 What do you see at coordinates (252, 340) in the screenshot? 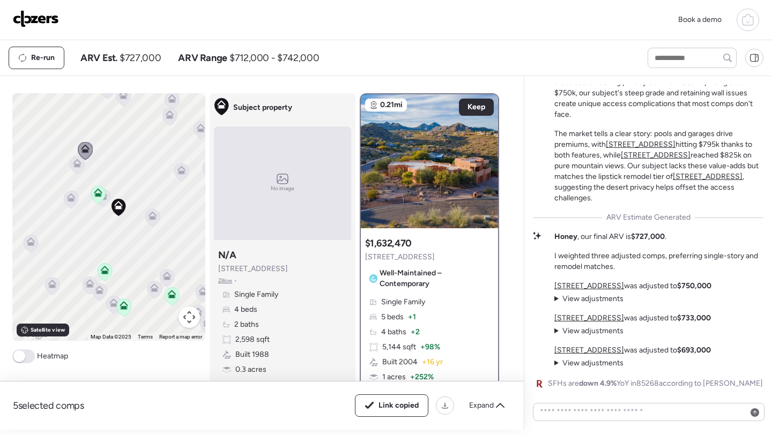
I see `span: 2,598 sqft` at bounding box center [252, 340].